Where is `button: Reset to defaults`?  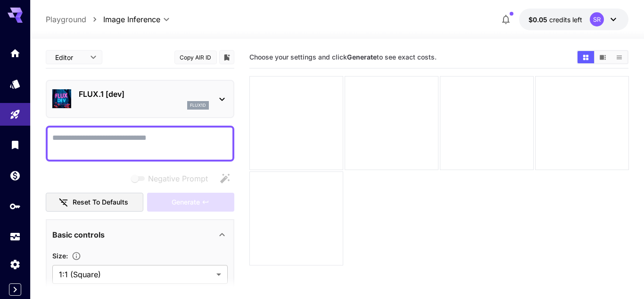
button: Reset to defaults is located at coordinates (94, 202).